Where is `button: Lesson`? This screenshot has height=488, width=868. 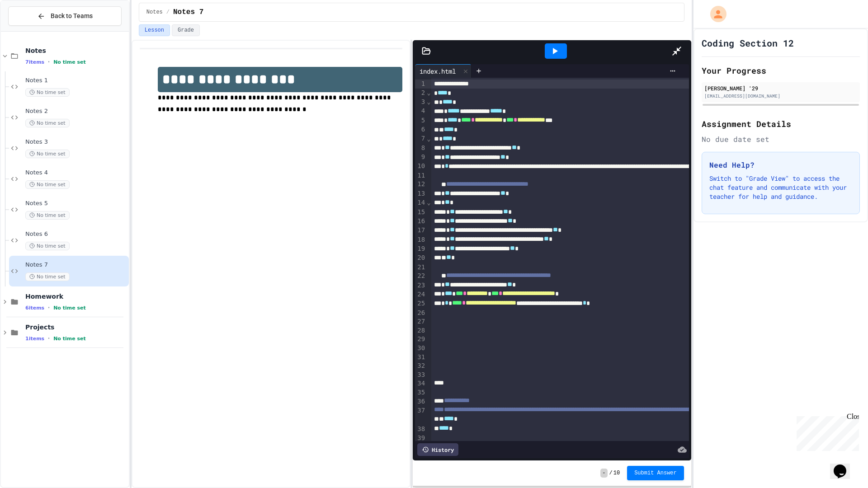 button: Lesson is located at coordinates (154, 30).